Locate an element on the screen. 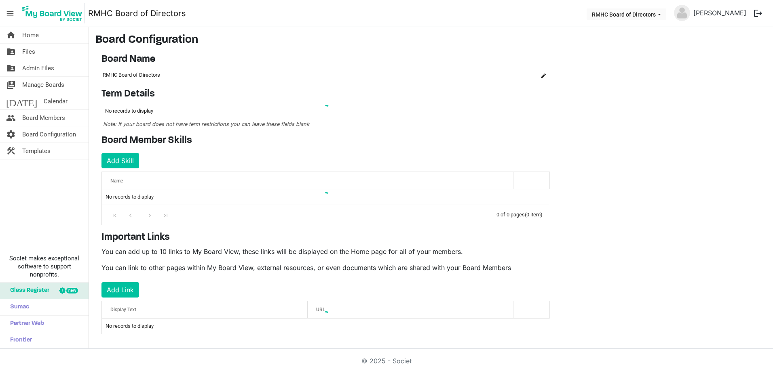 The image size is (773, 373). span: Files is located at coordinates (29, 52).